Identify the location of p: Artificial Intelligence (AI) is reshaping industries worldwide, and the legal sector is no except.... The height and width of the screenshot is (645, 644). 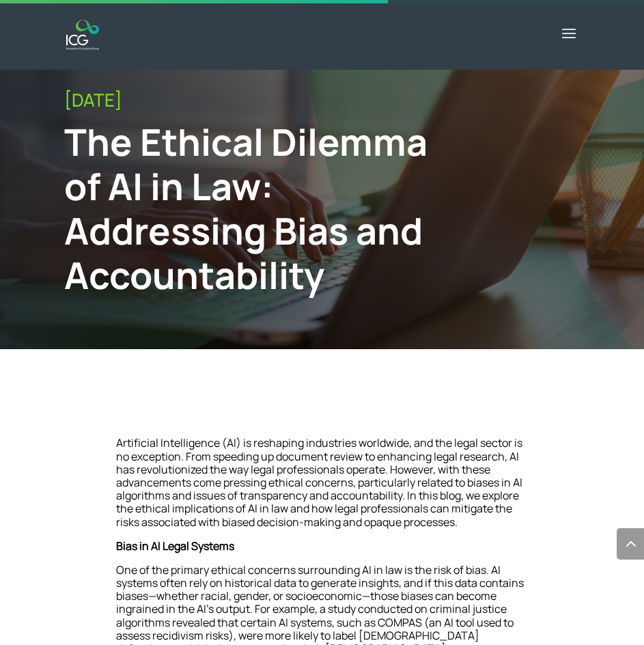
(323, 488).